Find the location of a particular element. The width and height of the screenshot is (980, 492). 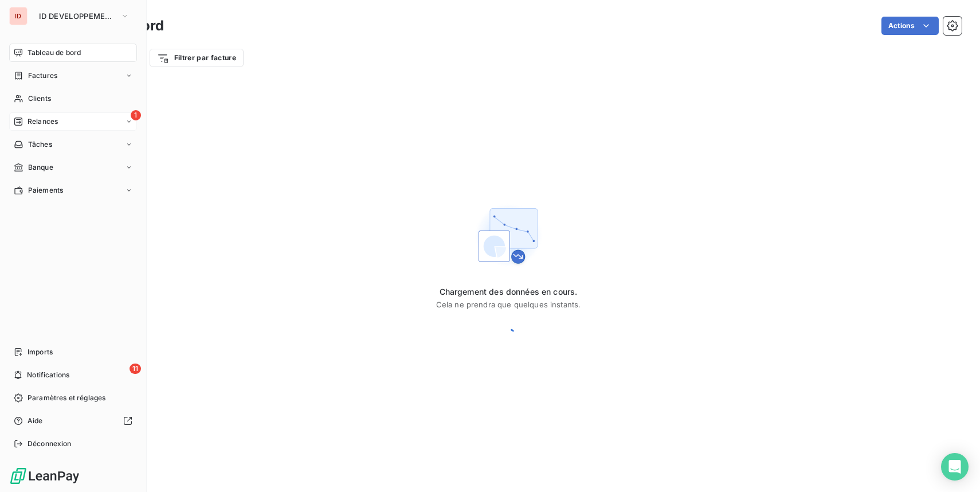

span: Factures is located at coordinates (43, 76).